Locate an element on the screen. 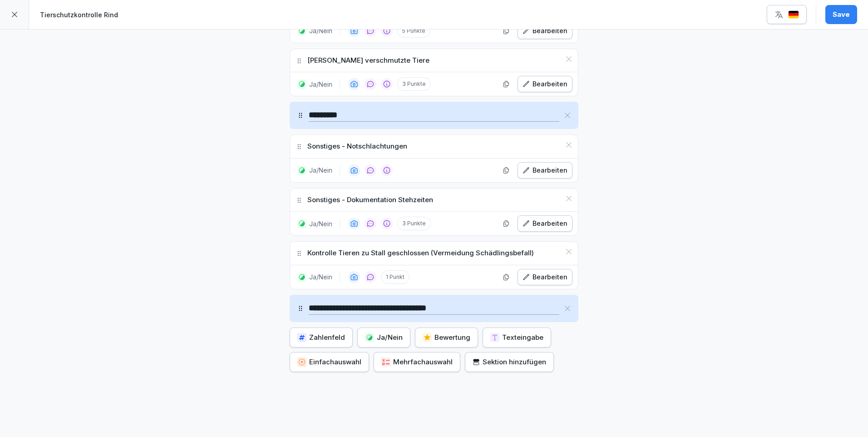  p: 5 Punkte is located at coordinates (414, 31).